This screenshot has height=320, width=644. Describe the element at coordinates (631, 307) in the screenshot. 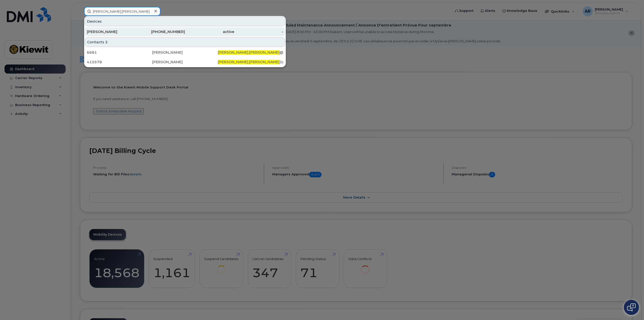

I see `img: Open chat` at that location.